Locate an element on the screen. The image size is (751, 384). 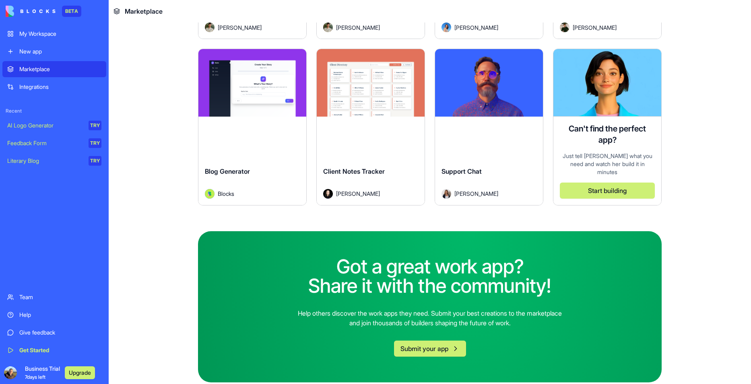
span: Recent is located at coordinates (54, 111).